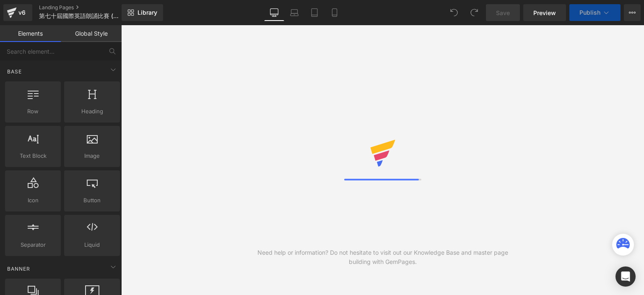 The width and height of the screenshot is (644, 295). Describe the element at coordinates (33, 200) in the screenshot. I see `span: Icon` at that location.